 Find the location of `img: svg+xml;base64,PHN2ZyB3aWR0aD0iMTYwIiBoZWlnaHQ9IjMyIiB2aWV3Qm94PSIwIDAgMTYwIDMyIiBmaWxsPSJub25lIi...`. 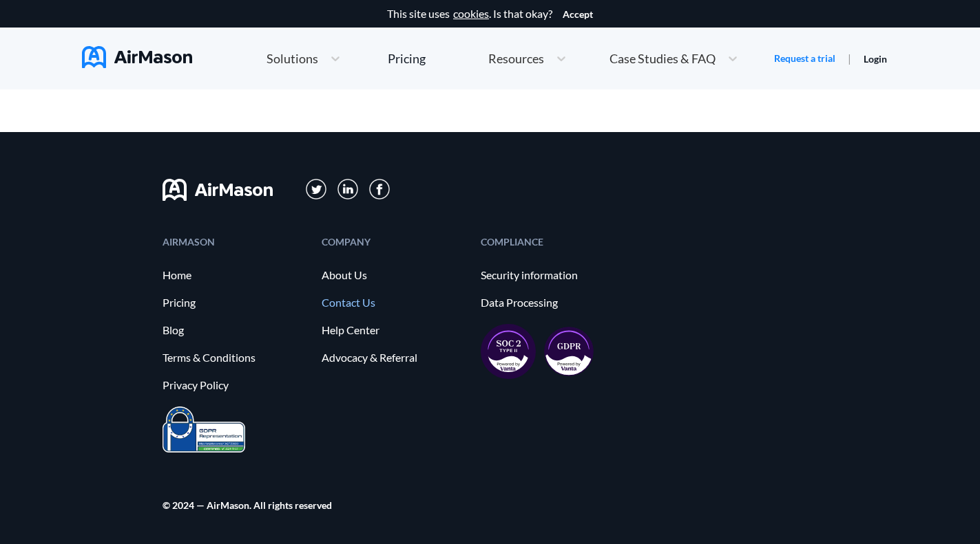

img: svg+xml;base64,PHN2ZyB3aWR0aD0iMTYwIiBoZWlnaHQ9IjMyIiB2aWV3Qm94PSIwIDAgMTYwIDMyIiBmaWxsPSJub25lIi... is located at coordinates (218, 190).